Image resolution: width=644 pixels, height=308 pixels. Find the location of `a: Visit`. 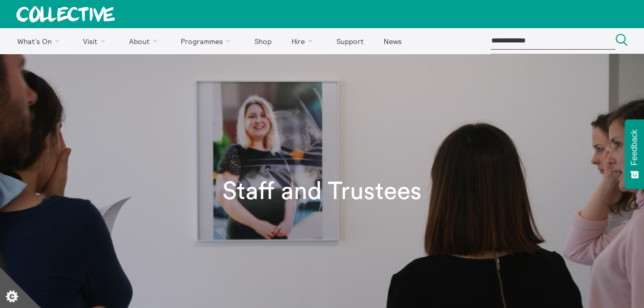

a: Visit is located at coordinates (96, 41).